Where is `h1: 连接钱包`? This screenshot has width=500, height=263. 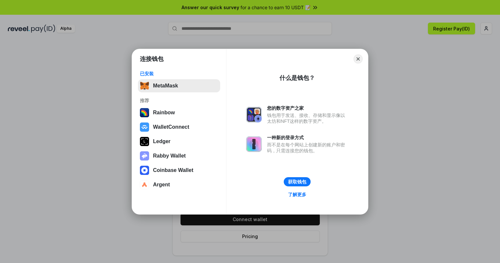 h1: 连接钱包 is located at coordinates (152, 59).